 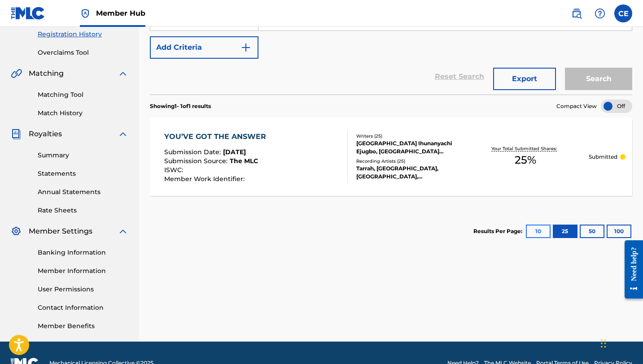 What do you see at coordinates (83, 95) in the screenshot?
I see `a: Matching Tool` at bounding box center [83, 95].